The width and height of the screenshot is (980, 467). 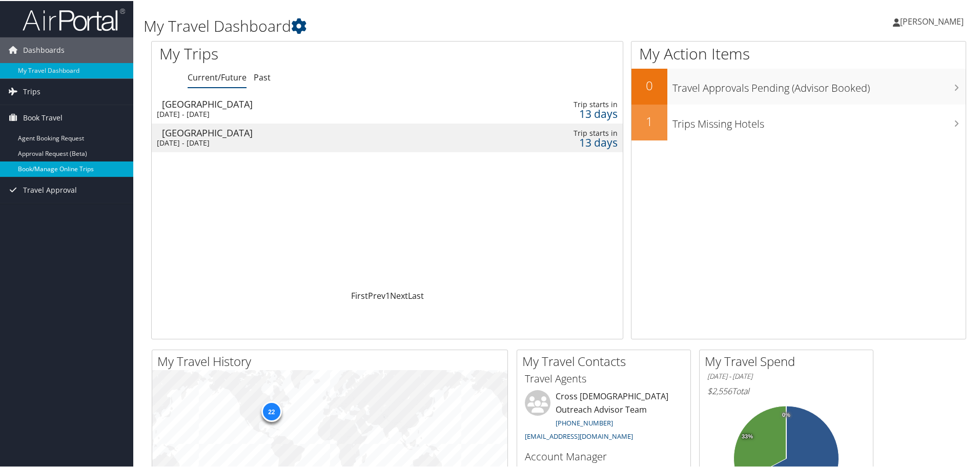 I want to click on h3: Trips Missing Hotels, so click(x=819, y=120).